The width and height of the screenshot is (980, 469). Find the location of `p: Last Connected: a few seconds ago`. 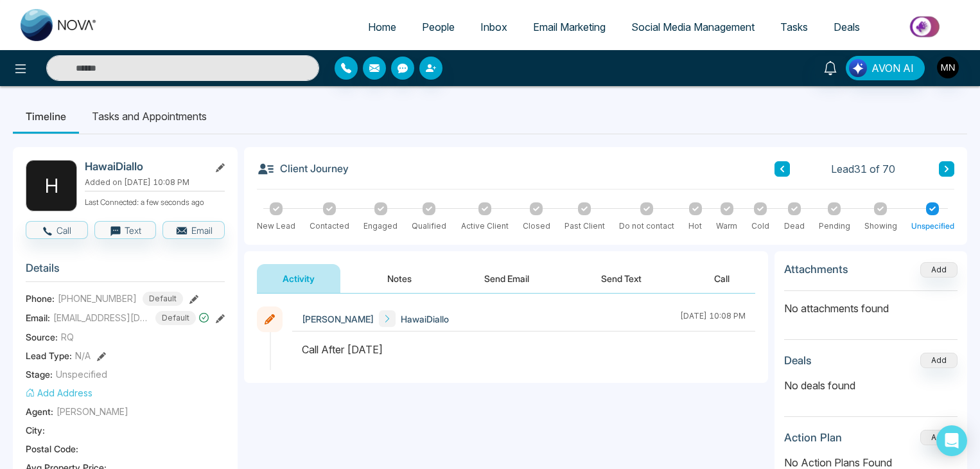

p: Last Connected: a few seconds ago is located at coordinates (155, 201).